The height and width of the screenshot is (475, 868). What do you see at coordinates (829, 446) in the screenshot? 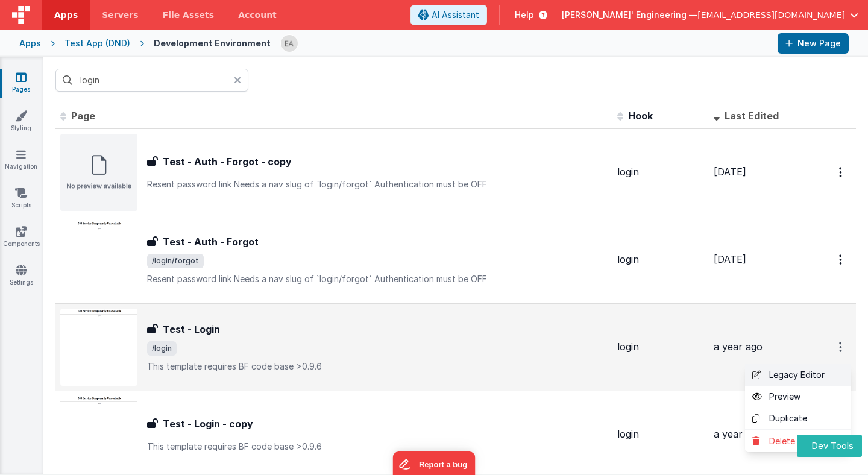
I see `button: Dev Tools` at bounding box center [829, 446].